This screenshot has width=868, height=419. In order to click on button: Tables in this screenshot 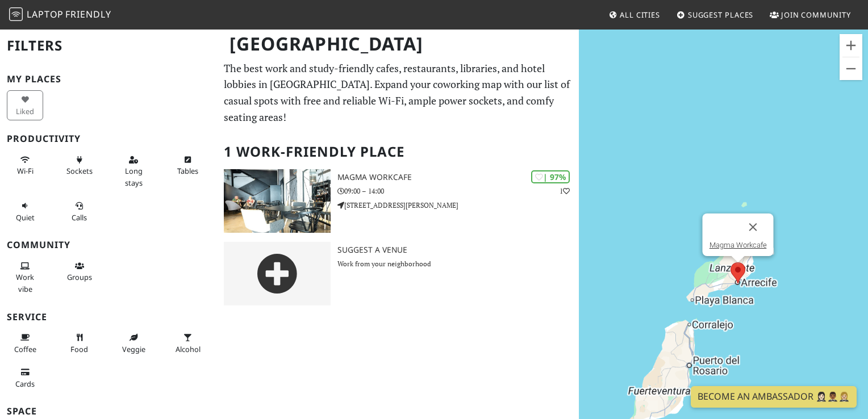, I will do `click(188, 165)`.